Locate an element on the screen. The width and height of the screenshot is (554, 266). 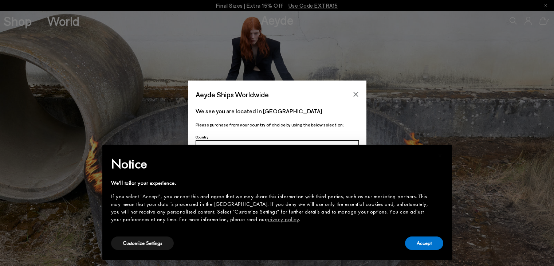
p: Please purchase from your country of choice by using the below selection: is located at coordinates (277, 125).